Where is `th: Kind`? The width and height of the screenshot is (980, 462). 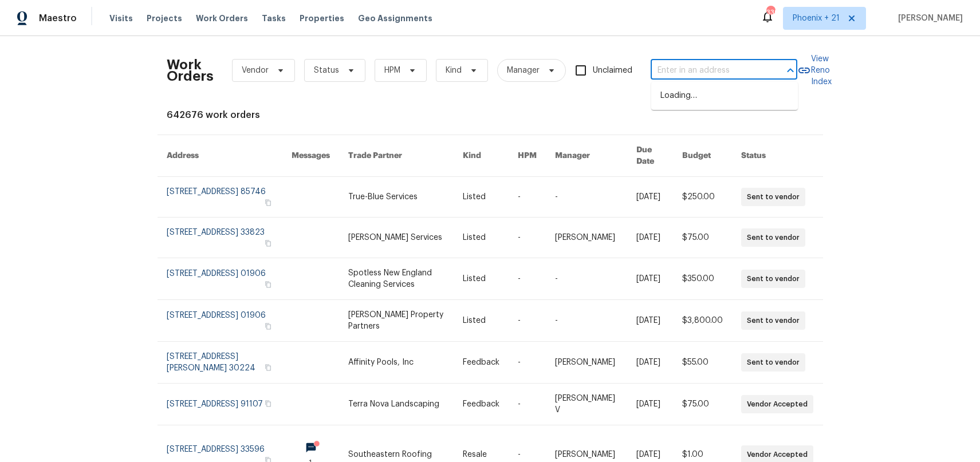
th: Kind is located at coordinates (481, 156).